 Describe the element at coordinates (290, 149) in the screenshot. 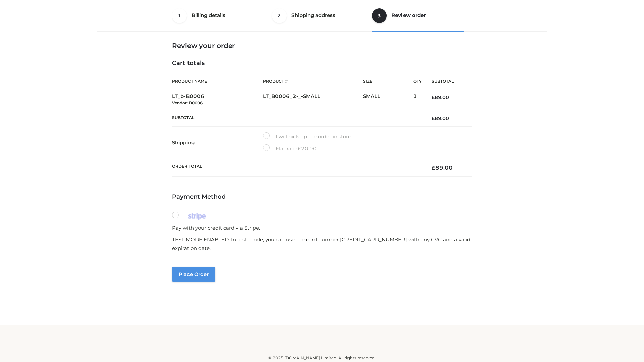

I see `label: Flat rate:` at that location.